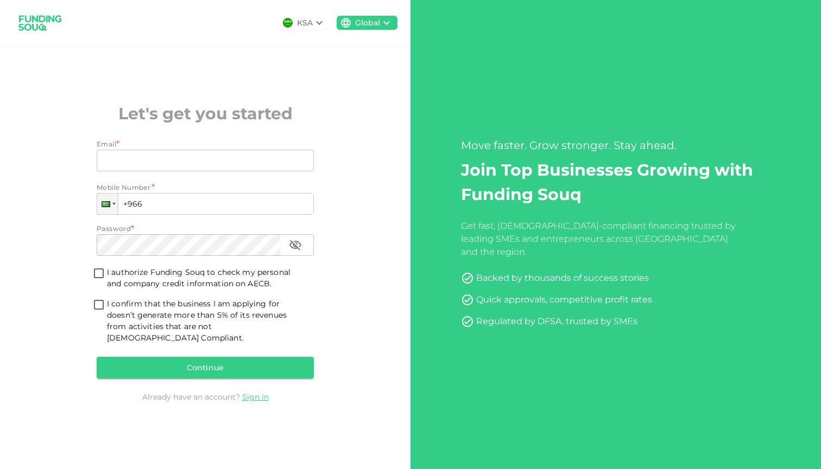  Describe the element at coordinates (113, 228) in the screenshot. I see `span: Password` at that location.